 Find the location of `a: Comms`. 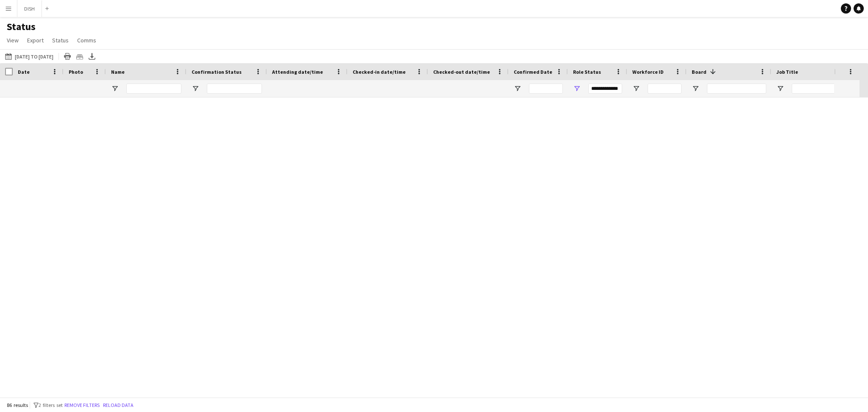

a: Comms is located at coordinates (86, 40).